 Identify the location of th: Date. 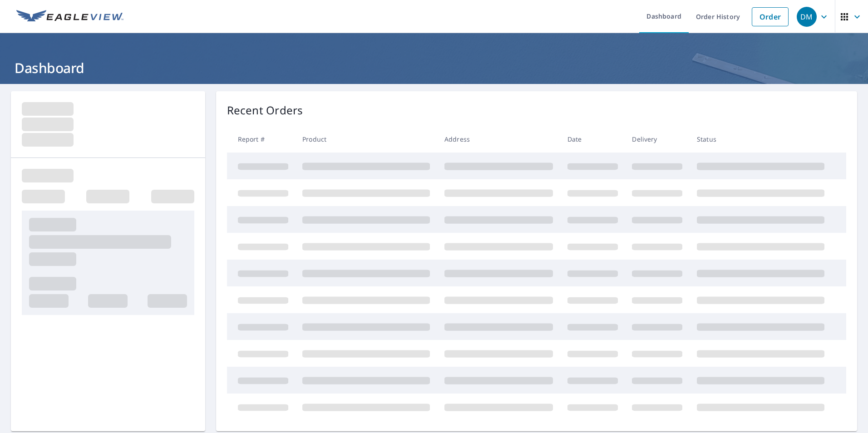
(593, 139).